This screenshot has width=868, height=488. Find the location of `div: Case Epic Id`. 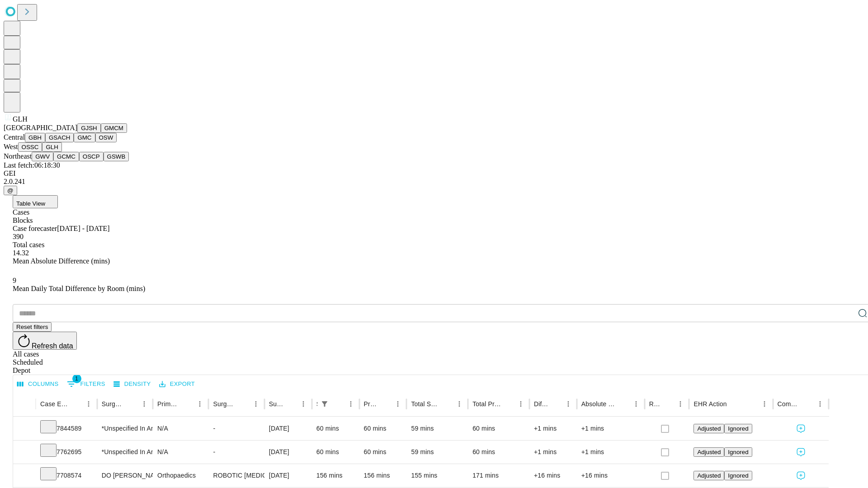

div: Case Epic Id is located at coordinates (54, 404).